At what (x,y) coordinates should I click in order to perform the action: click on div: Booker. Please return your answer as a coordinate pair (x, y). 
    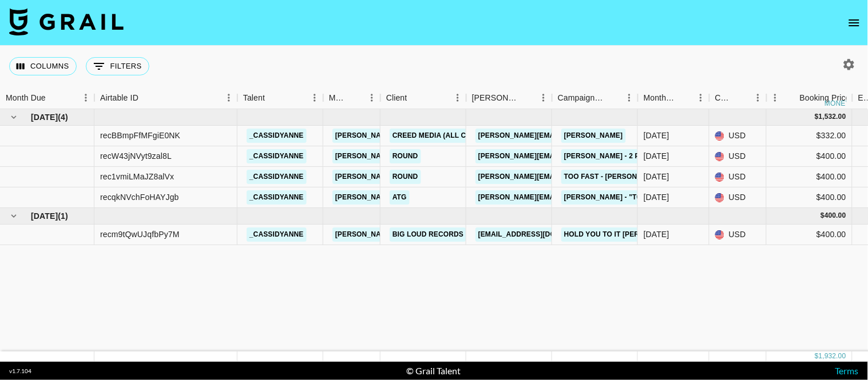
    Looking at the image, I should click on (509, 98).